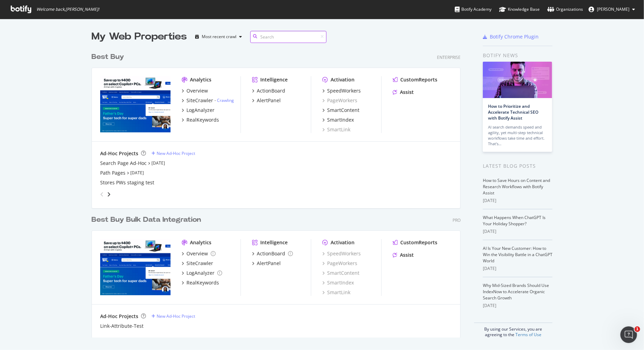 This screenshot has width=644, height=350. What do you see at coordinates (613, 9) in the screenshot?
I see `span: Manos Kalaitzakis` at bounding box center [613, 9].